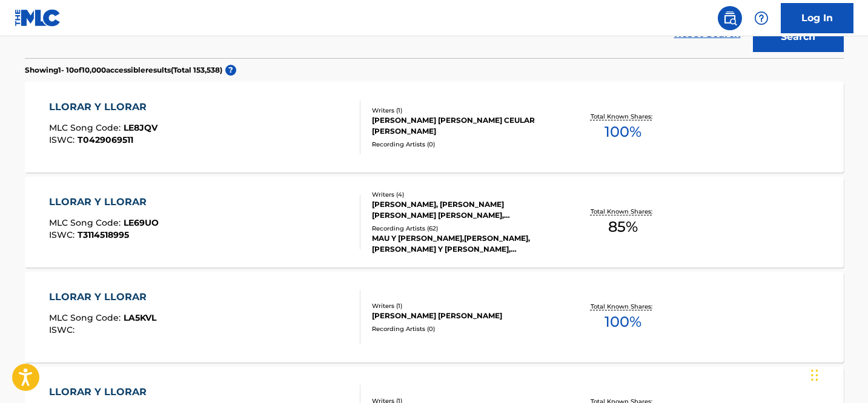 Image resolution: width=868 pixels, height=403 pixels. Describe the element at coordinates (141, 128) in the screenshot. I see `span: LE8JQV` at that location.